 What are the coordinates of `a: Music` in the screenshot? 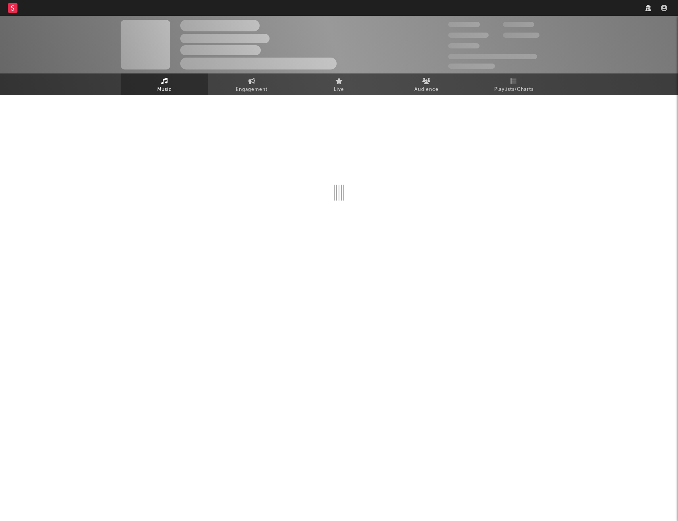 It's located at (164, 84).